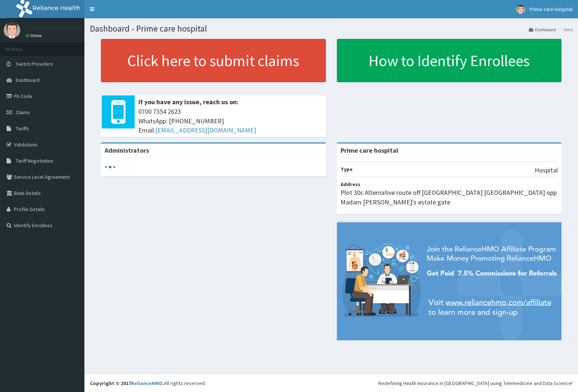  What do you see at coordinates (188, 101) in the screenshot?
I see `b: If you have any issue, reach us on:` at bounding box center [188, 101].